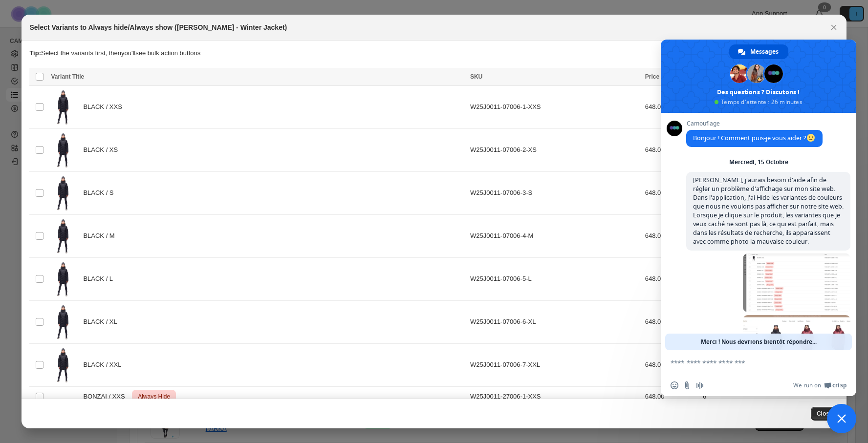 The height and width of the screenshot is (443, 868). I want to click on span: Close, so click(824, 414).